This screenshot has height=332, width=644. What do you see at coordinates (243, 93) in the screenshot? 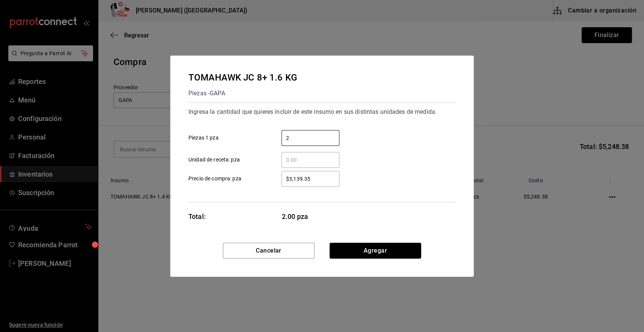
I see `div: Piezas - GAPA` at bounding box center [243, 93].